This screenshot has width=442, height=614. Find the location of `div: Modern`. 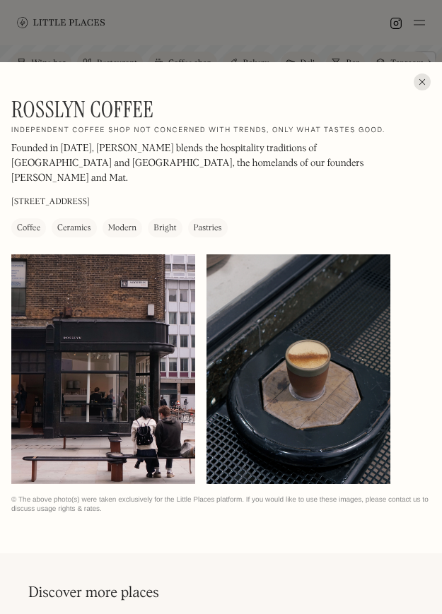

div: Modern is located at coordinates (122, 228).